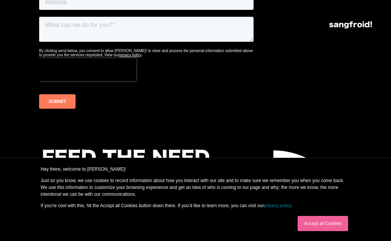  What do you see at coordinates (196, 187) in the screenshot?
I see `p: Just so you know, we use cookies to record information about how you interact with our site and t...` at bounding box center [196, 187].